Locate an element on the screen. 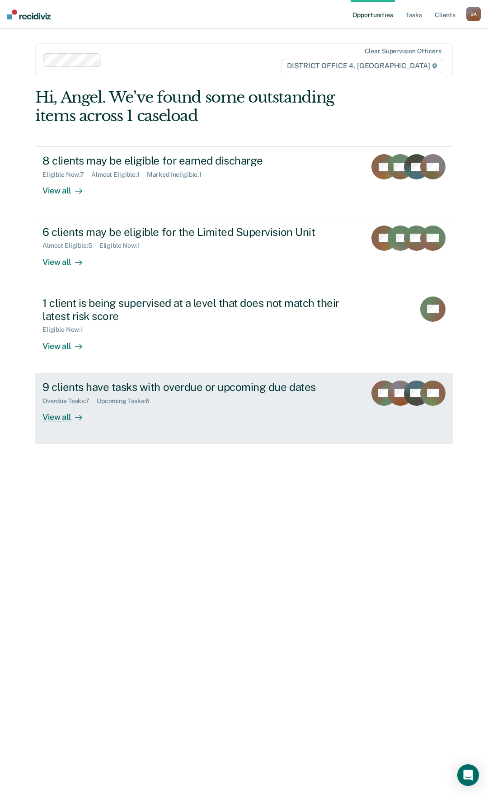  div: 6 clients may be eligible for the Limited Supervision Unit is located at coordinates (201, 232).